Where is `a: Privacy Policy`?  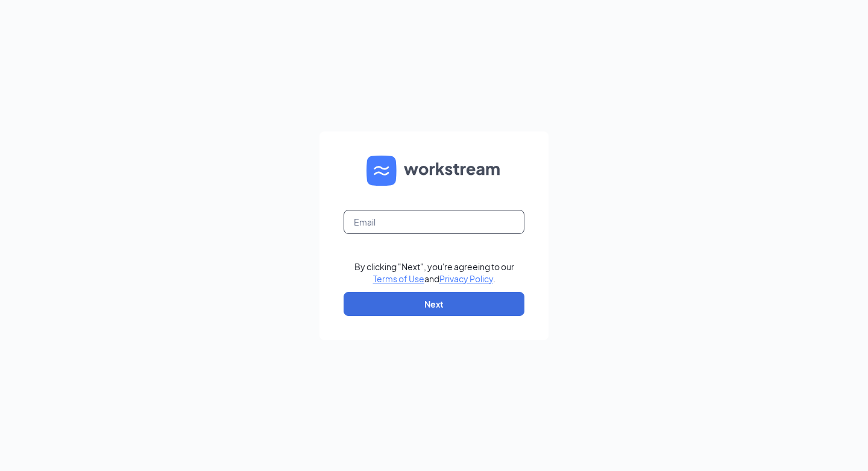
a: Privacy Policy is located at coordinates (466, 279).